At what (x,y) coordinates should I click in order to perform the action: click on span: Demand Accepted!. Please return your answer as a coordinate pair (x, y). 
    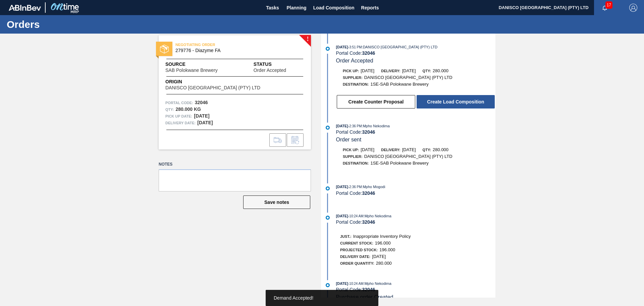
    Looking at the image, I should click on (294, 298).